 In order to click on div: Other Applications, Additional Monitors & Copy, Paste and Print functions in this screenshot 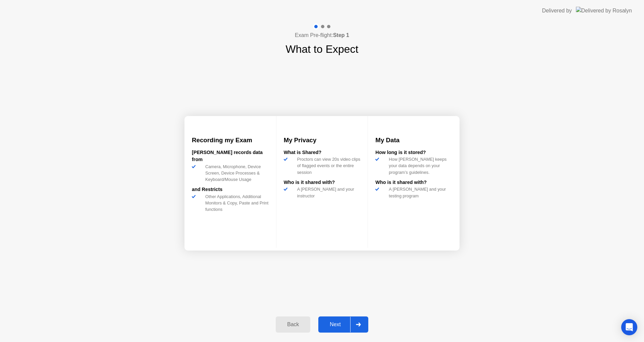, I will do `click(236, 203)`.